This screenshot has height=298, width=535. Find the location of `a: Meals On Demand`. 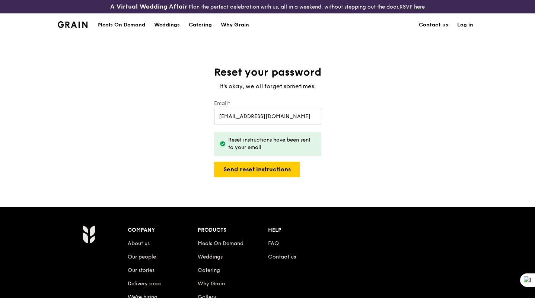

a: Meals On Demand is located at coordinates (220, 243).